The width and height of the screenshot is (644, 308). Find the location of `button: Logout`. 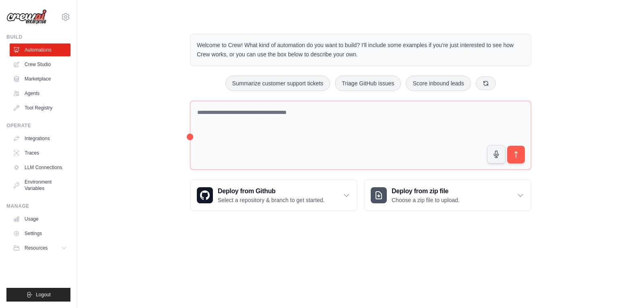

button: Logout is located at coordinates (38, 295).